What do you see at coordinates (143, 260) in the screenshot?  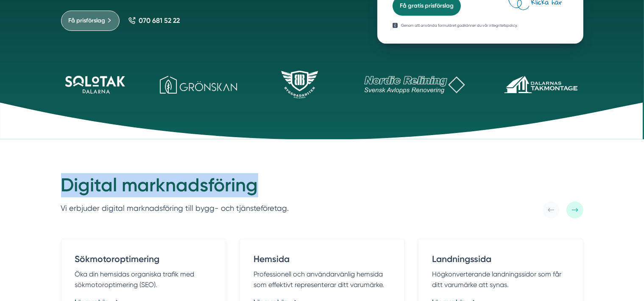 I see `h4: Sökmotoroptimering` at bounding box center [143, 260].